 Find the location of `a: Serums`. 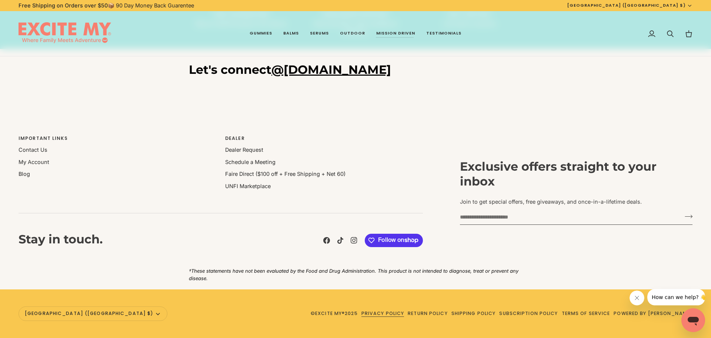

a: Serums is located at coordinates (319, 34).